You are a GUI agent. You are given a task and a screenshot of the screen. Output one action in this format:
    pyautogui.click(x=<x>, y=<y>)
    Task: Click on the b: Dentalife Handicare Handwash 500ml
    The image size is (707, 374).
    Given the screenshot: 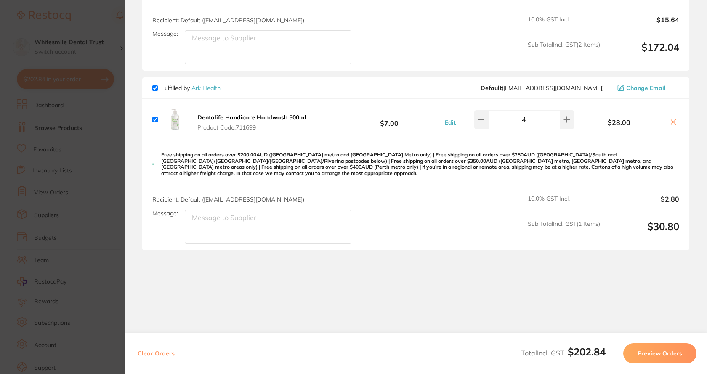 What is the action you would take?
    pyautogui.click(x=252, y=117)
    